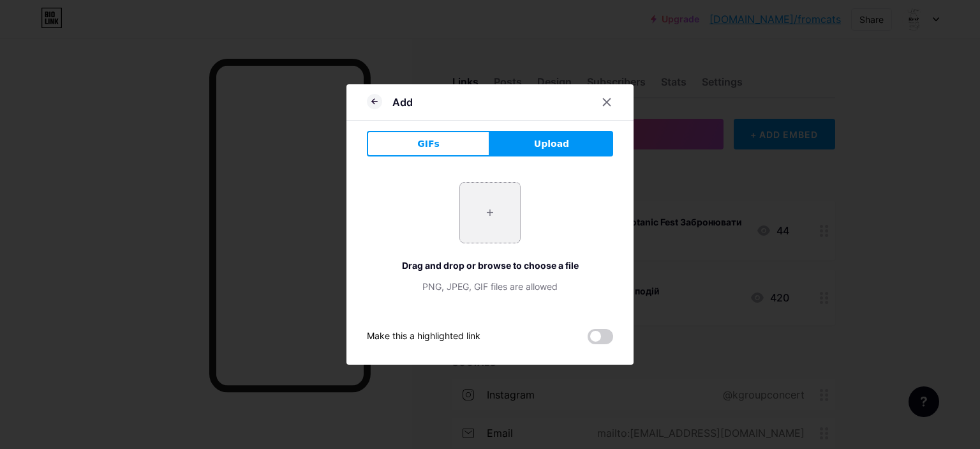  Describe the element at coordinates (490, 286) in the screenshot. I see `div: PNG, JPEG, GIF files are allowed` at that location.